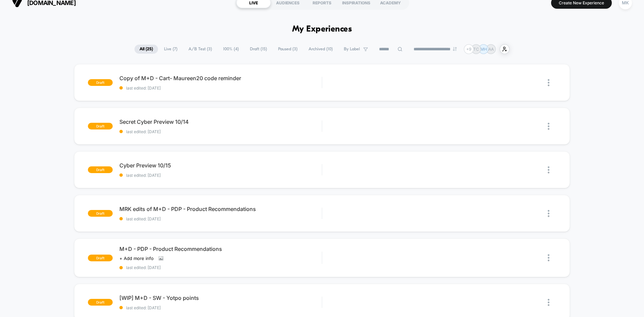  I want to click on span: Live ( 7 ), so click(171, 49).